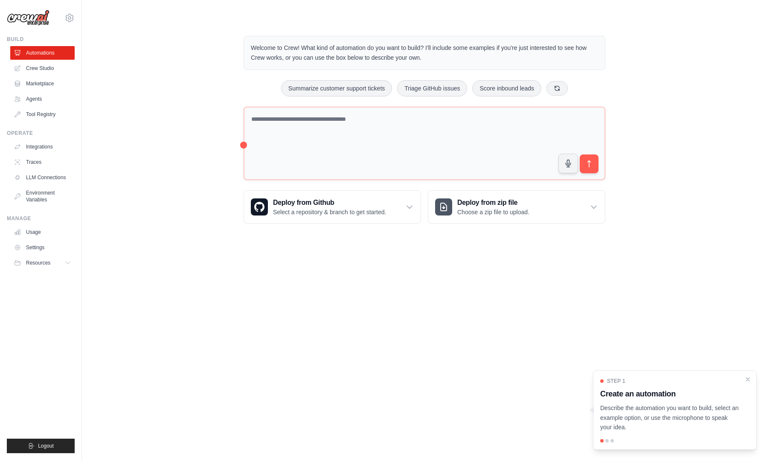 The image size is (767, 460). Describe the element at coordinates (336, 88) in the screenshot. I see `button: Summarize customer support tickets` at that location.